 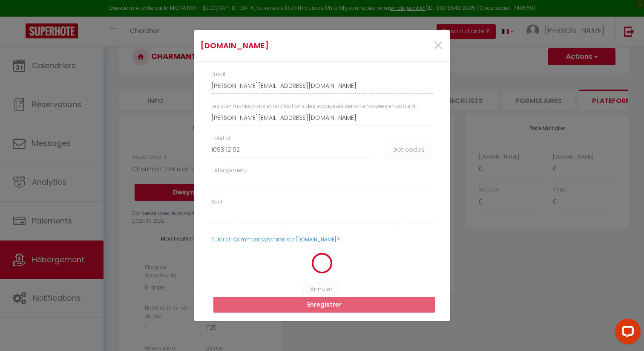 I want to click on button: Enregistrer, so click(x=325, y=305).